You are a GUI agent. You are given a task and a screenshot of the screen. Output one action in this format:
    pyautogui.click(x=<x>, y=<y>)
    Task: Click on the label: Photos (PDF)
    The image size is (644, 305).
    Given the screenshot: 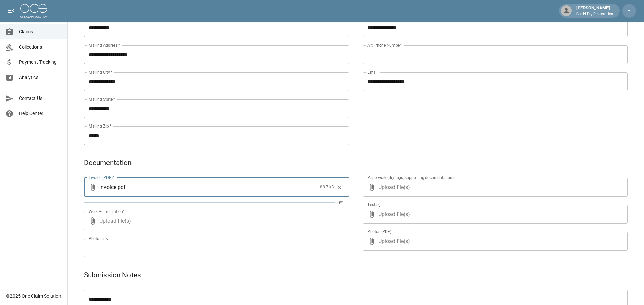 What is the action you would take?
    pyautogui.click(x=379, y=232)
    